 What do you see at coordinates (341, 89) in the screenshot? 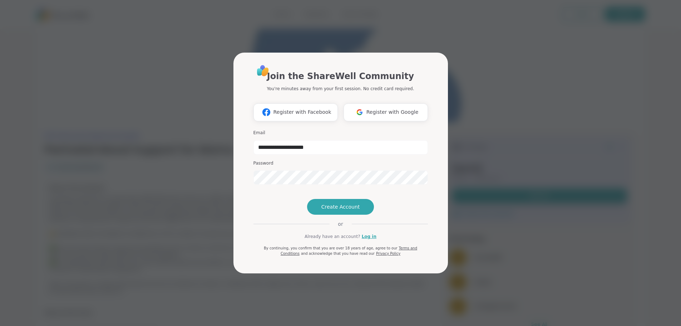
I see `p: You're minutes away from your first session. No credit card required.` at bounding box center [341, 89].